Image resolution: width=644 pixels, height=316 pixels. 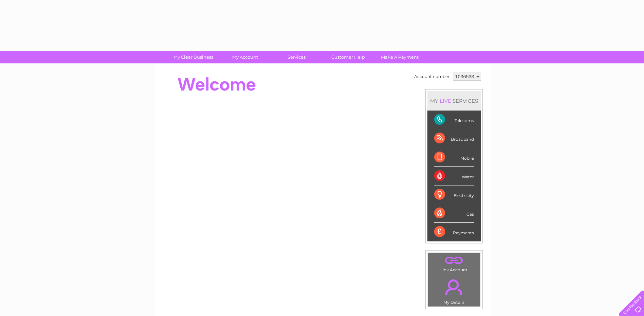 What do you see at coordinates (348, 57) in the screenshot?
I see `a: Customer Help` at bounding box center [348, 57].